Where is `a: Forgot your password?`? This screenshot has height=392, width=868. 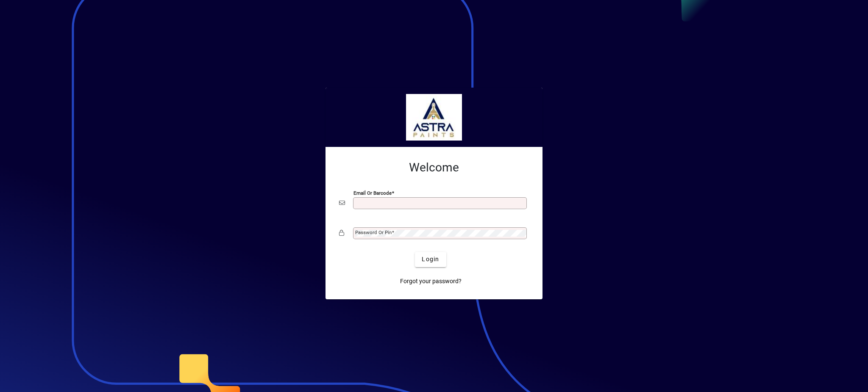
a: Forgot your password? is located at coordinates (431, 282).